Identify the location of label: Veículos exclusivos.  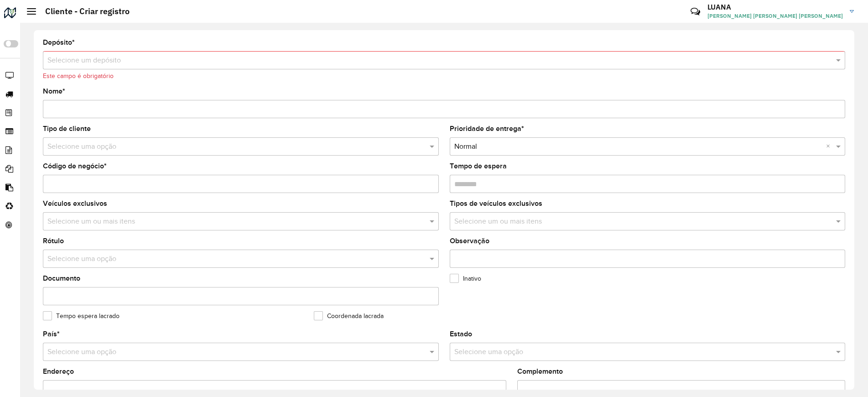
(75, 204).